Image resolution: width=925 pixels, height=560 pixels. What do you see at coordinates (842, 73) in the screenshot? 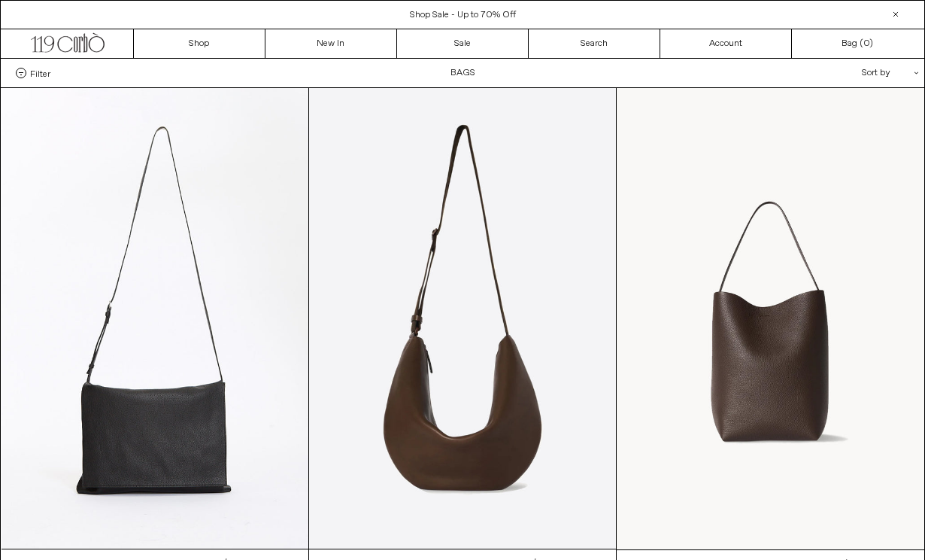
I see `div: Sort by` at bounding box center [842, 73].